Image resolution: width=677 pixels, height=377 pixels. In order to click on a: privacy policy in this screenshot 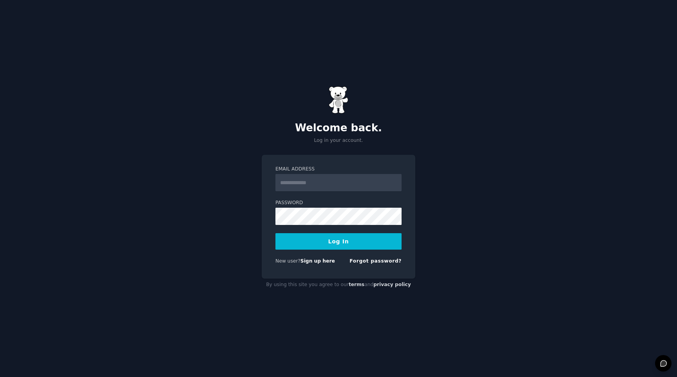, I will do `click(392, 285)`.